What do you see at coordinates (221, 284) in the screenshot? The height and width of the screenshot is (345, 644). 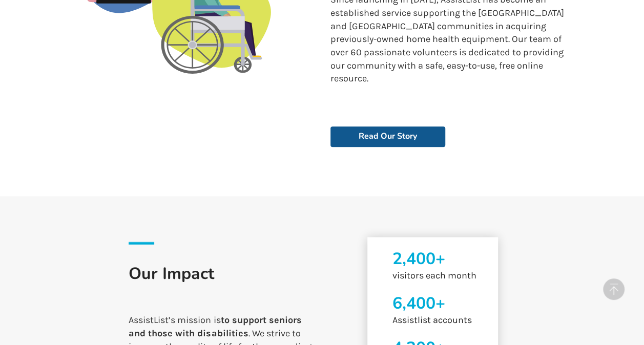 I see `h1: Our Impact` at bounding box center [221, 284].